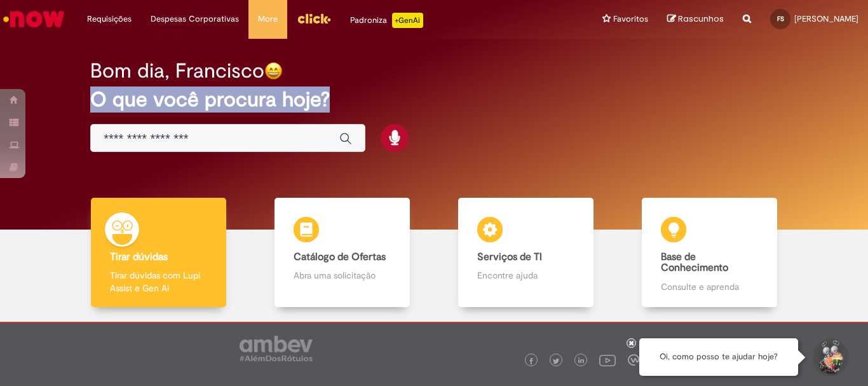  I want to click on b: Serviços de TI, so click(510, 257).